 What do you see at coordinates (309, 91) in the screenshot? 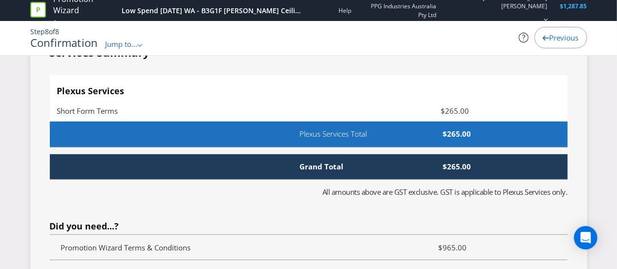
I see `h4: Plexus Services` at bounding box center [309, 91].